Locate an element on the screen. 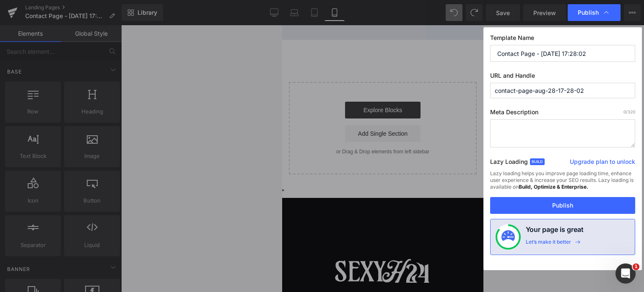 This screenshot has height=292, width=644. span: /320 is located at coordinates (629, 112).